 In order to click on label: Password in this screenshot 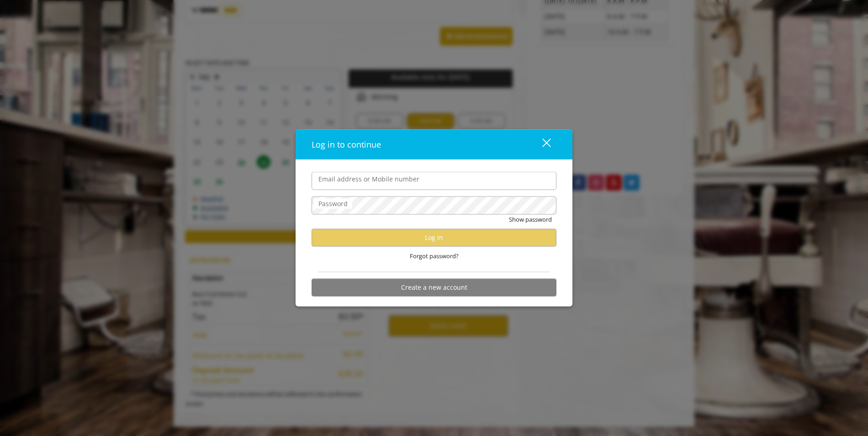, I will do `click(333, 204)`.